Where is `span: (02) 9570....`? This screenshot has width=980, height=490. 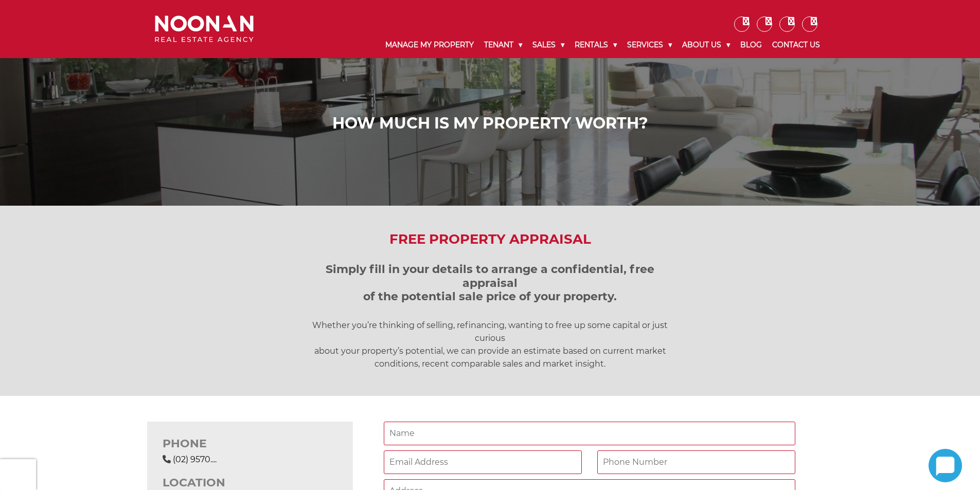 span: (02) 9570.... is located at coordinates (194, 459).